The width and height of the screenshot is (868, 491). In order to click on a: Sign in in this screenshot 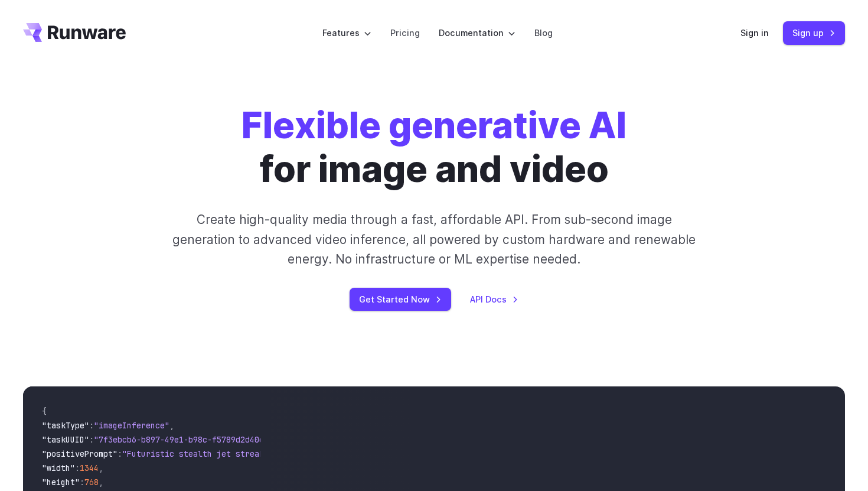, I will do `click(755, 33)`.